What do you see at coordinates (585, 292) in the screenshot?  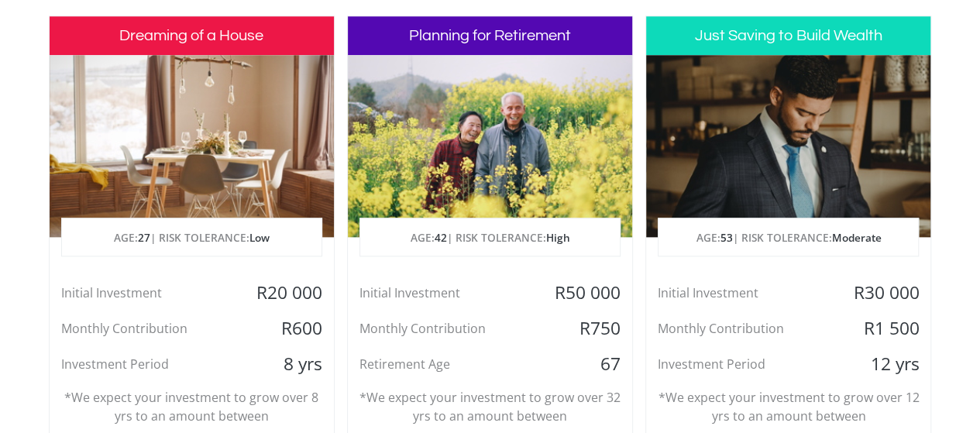 I see `div: R50 000` at bounding box center [585, 292].